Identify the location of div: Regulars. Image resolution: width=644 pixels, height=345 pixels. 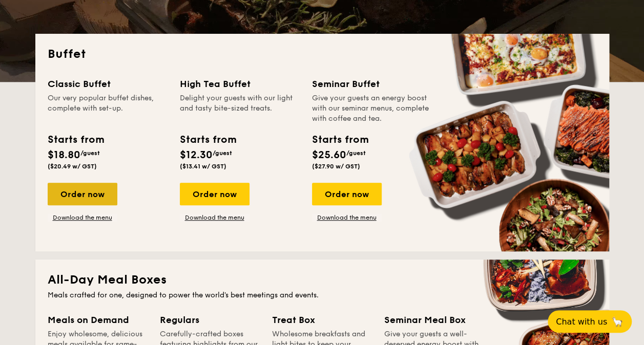
(210, 320).